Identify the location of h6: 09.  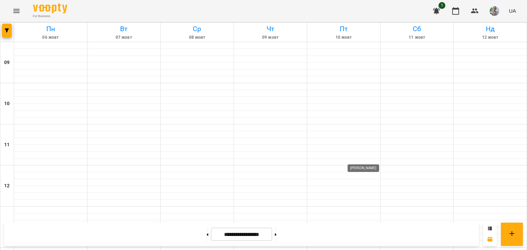
(7, 63).